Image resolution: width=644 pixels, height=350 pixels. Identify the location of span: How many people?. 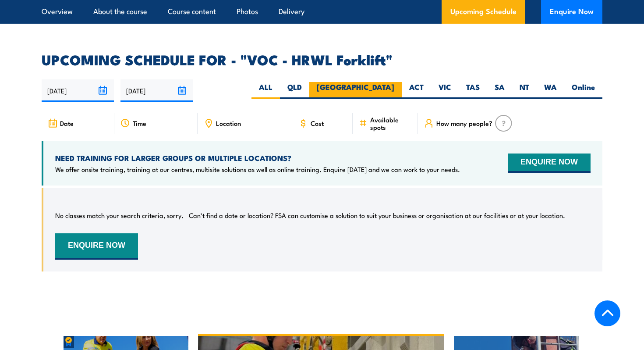
(464, 123).